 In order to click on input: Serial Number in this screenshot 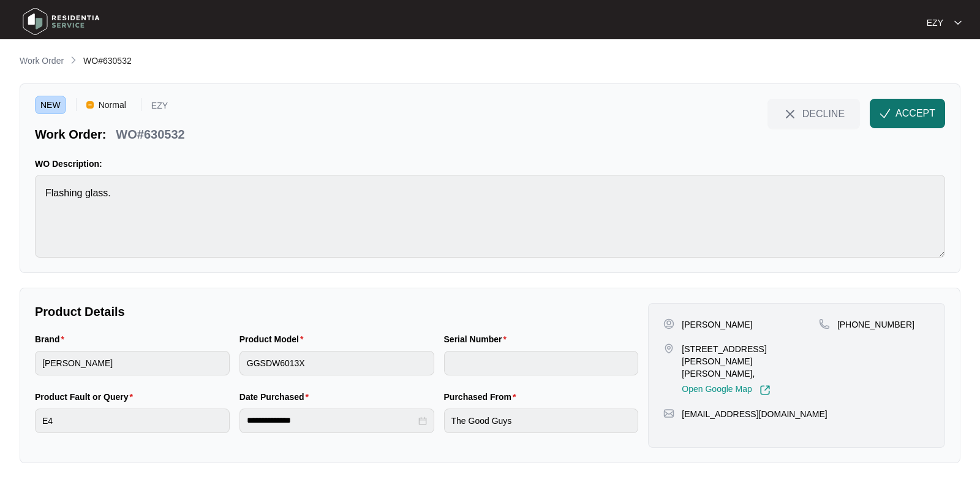, I will do `click(541, 363)`.